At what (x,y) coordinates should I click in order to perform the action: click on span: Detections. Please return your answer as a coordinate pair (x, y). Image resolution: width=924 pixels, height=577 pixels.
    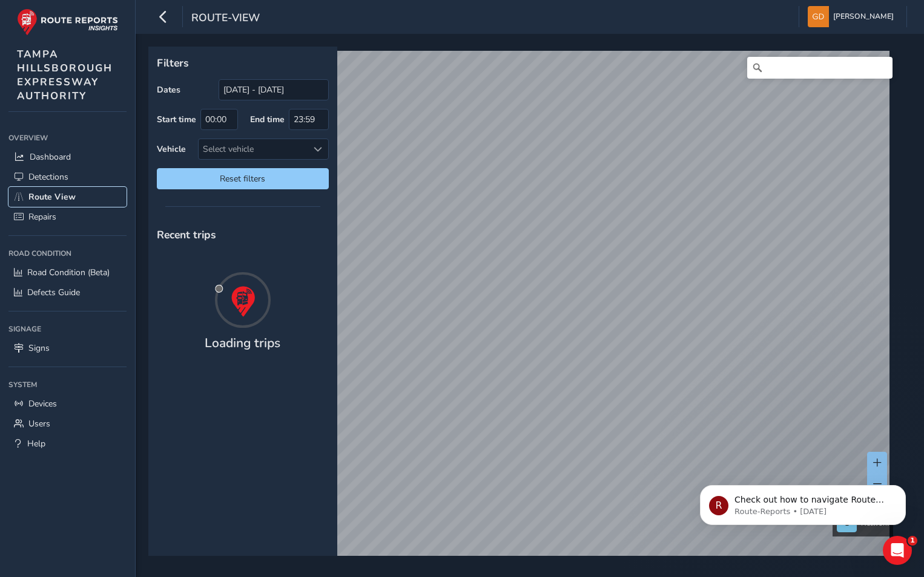
    Looking at the image, I should click on (48, 177).